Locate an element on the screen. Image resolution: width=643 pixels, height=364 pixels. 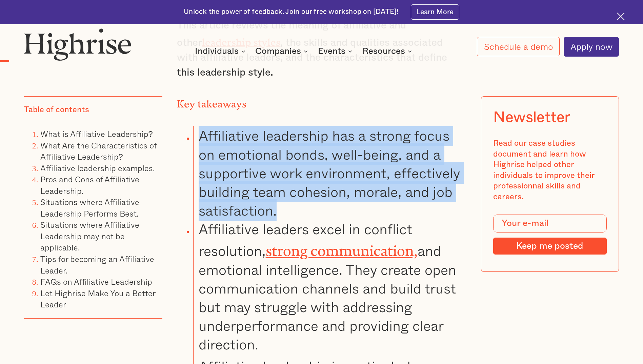
a: Situations where Affiliative Leadership Performs Best. is located at coordinates (90, 208).